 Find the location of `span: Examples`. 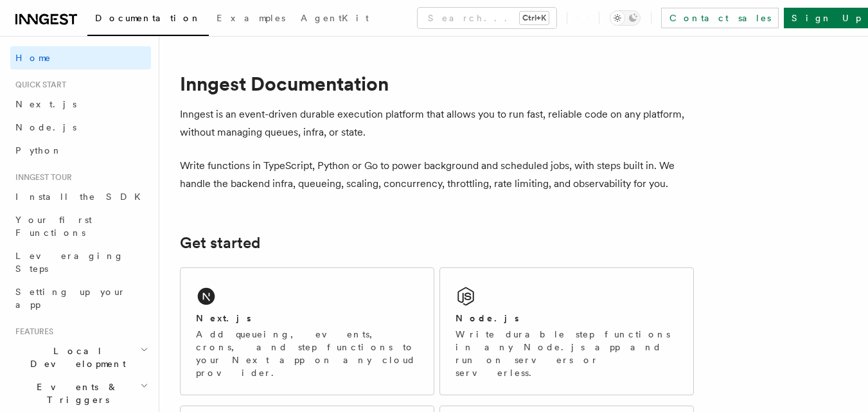

span: Examples is located at coordinates (251, 18).